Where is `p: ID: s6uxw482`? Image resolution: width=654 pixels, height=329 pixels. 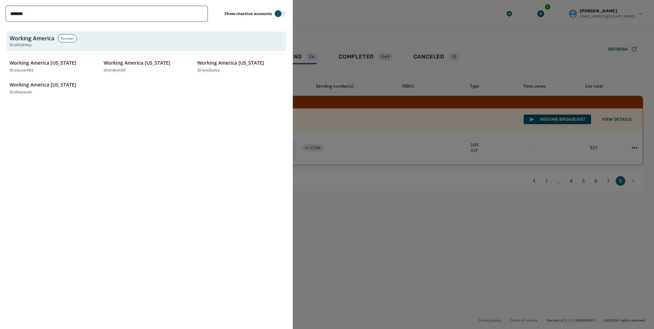
p: ID: s6uxw482 is located at coordinates (21, 70).